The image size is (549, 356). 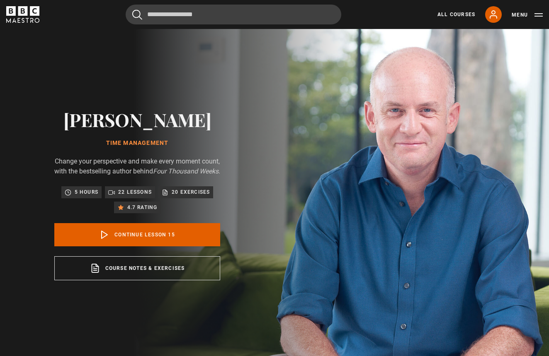 I want to click on p: Change your perspective and make every moment count, with the bestselling author behind ., so click(x=137, y=167).